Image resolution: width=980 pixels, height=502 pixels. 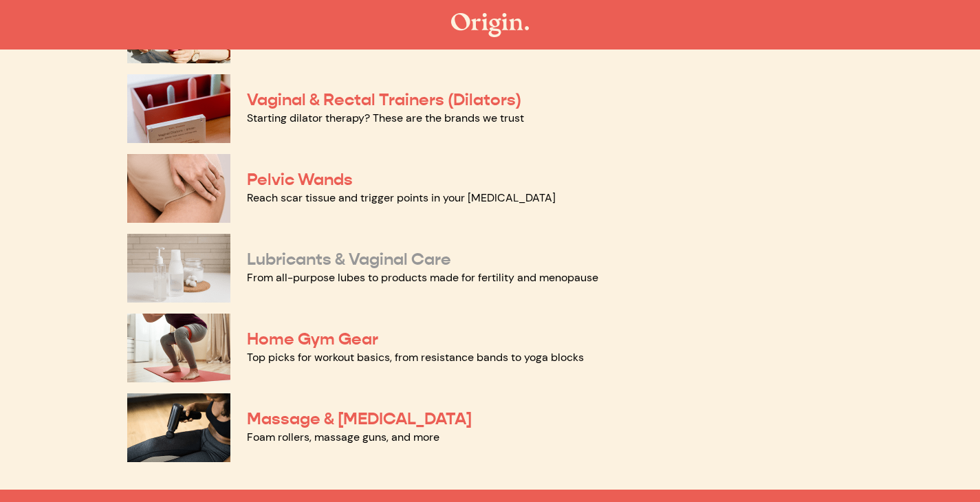 What do you see at coordinates (179, 188) in the screenshot?
I see `img: Pelvic Wands` at bounding box center [179, 188].